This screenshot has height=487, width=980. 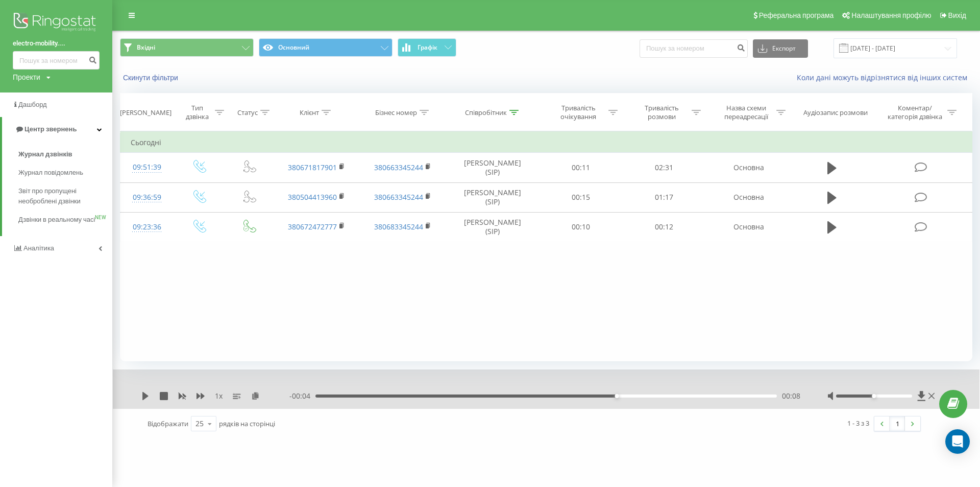 What do you see at coordinates (147, 167) in the screenshot?
I see `div: 09:51:39` at bounding box center [147, 167].